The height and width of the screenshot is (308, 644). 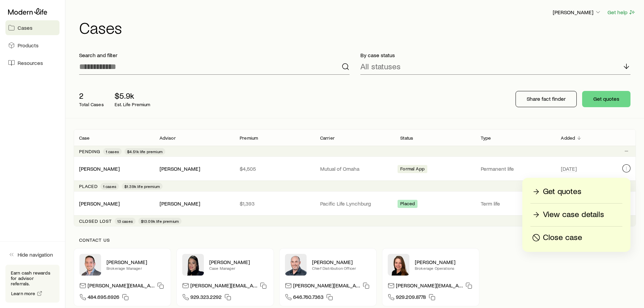 I want to click on div: Earn cash rewards for advisor referrals.Learn more, so click(x=32, y=284).